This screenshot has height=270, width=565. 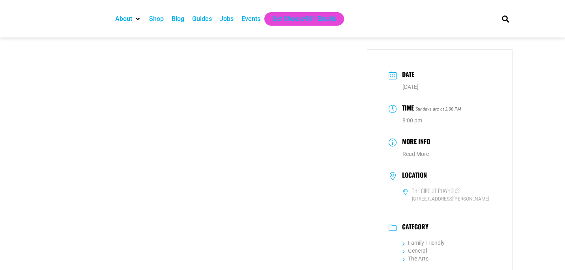 I want to click on a: Jobs, so click(x=226, y=19).